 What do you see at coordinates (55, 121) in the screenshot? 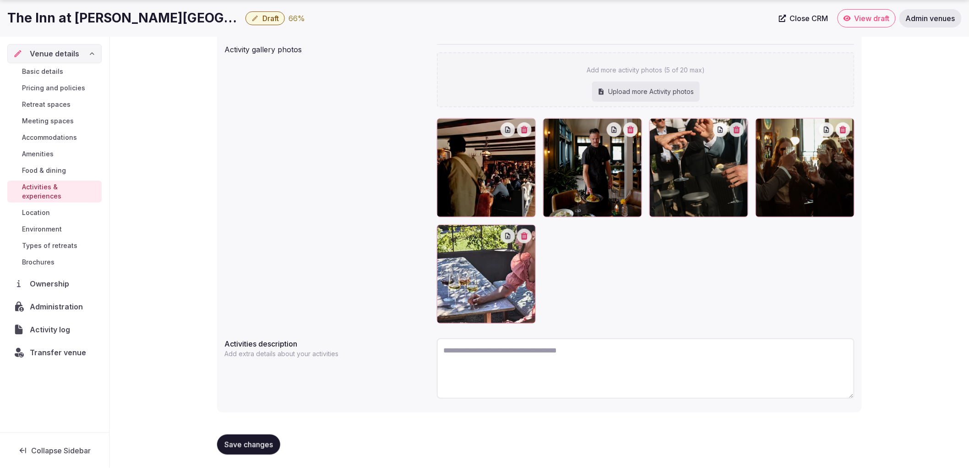
I see `a: Meeting spaces` at bounding box center [55, 121].